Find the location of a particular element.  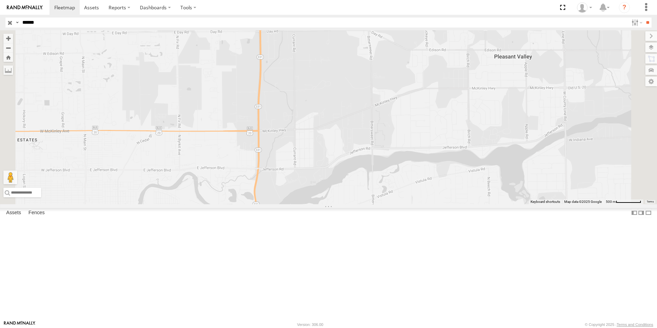

button: Zoom in is located at coordinates (8, 38).